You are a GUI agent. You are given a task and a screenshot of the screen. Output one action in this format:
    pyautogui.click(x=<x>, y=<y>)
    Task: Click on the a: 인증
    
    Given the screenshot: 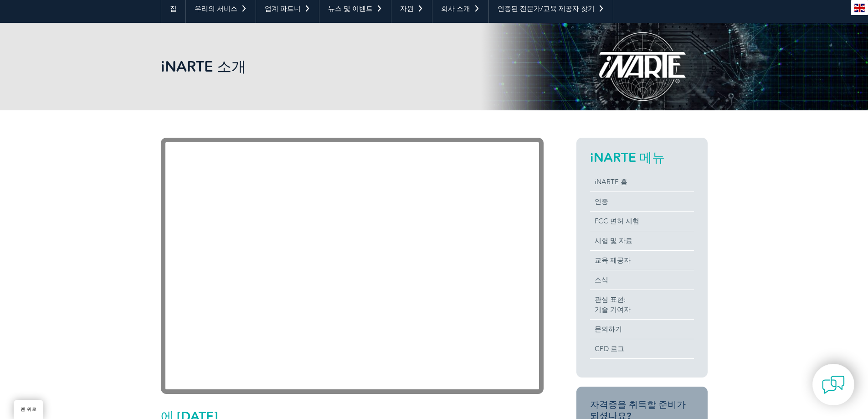 What is the action you would take?
    pyautogui.click(x=642, y=201)
    